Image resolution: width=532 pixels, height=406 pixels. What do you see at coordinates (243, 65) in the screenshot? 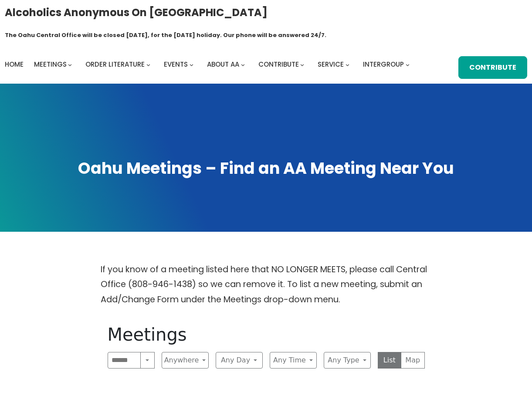
I see `button: About AA submenu` at bounding box center [243, 65].